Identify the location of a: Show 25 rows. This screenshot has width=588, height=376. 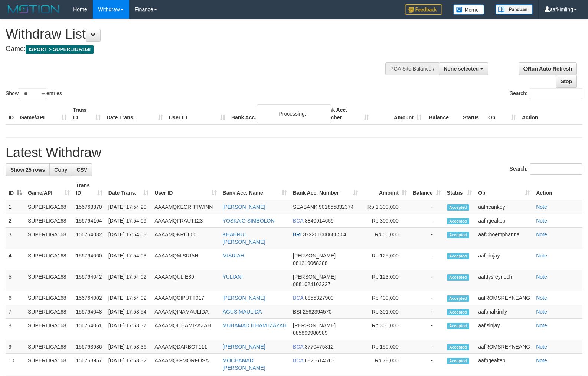
(27, 170).